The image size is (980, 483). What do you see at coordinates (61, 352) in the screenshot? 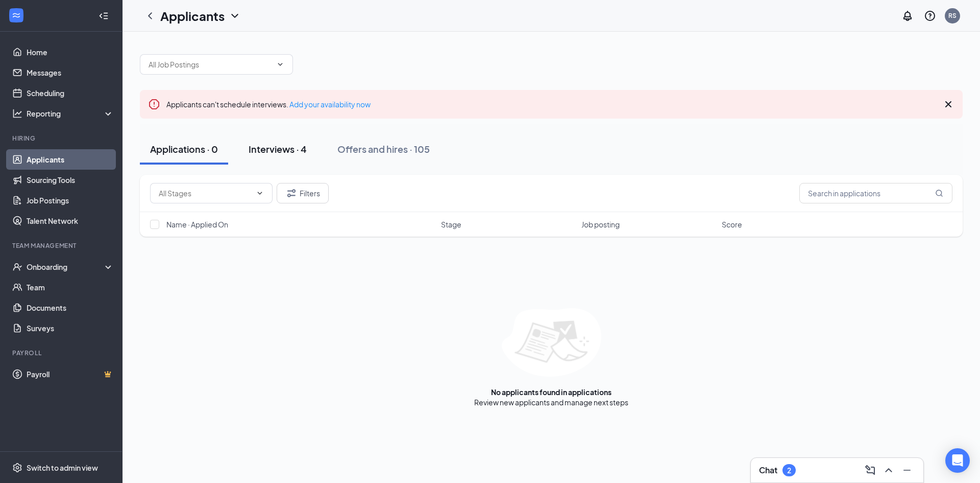
I see `div: Payroll` at bounding box center [61, 352].